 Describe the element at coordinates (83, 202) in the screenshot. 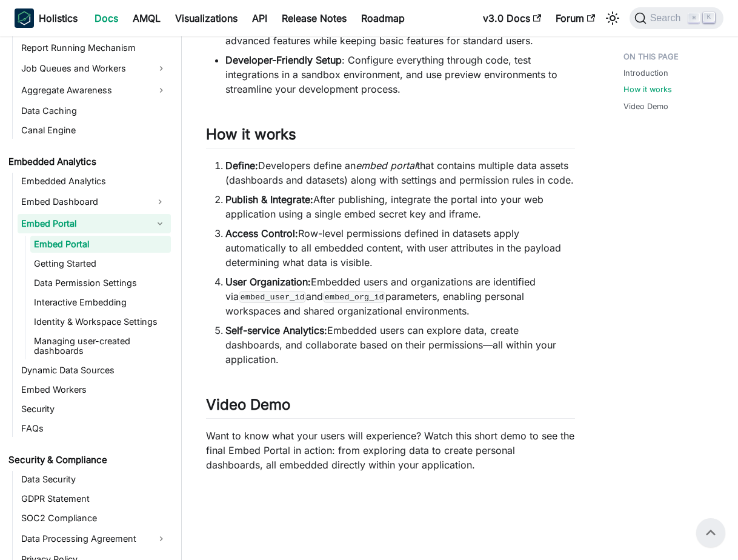

I see `a: Embed Dashboard` at that location.